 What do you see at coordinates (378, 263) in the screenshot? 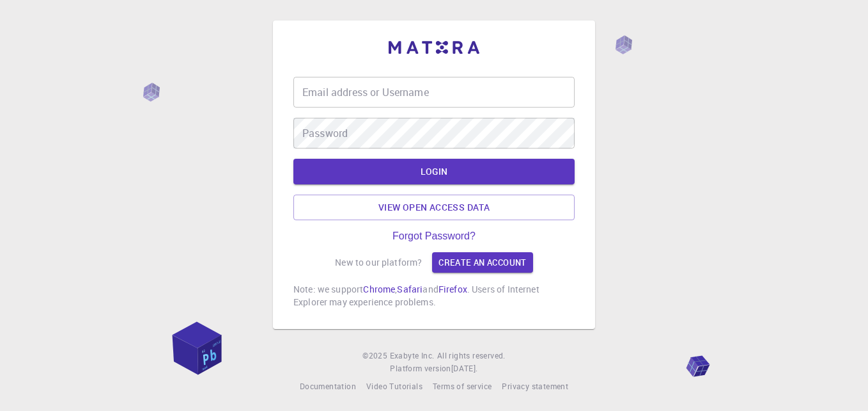
I see `p: New to our platform?` at bounding box center [378, 263].